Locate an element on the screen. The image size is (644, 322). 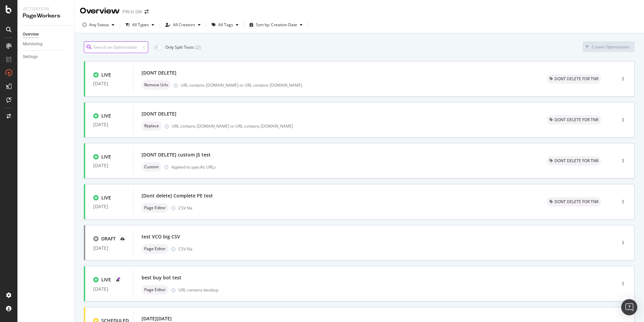
button: Create Optimization is located at coordinates (609, 47).